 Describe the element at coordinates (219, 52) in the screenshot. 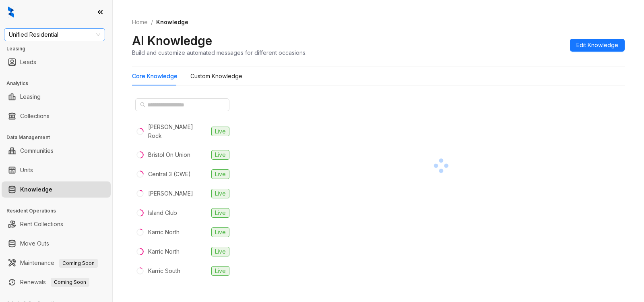

I see `div: Build and customize automated messages for different occasions.` at that location.